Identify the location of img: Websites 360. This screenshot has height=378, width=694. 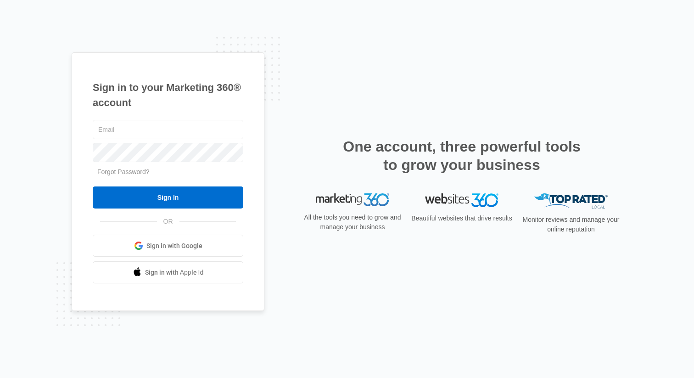
(461, 200).